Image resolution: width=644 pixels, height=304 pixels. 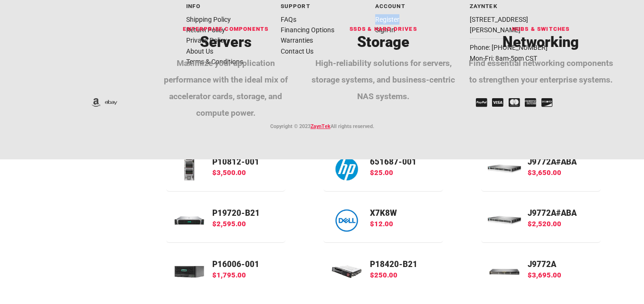 I want to click on li: PayPal, so click(x=478, y=104).